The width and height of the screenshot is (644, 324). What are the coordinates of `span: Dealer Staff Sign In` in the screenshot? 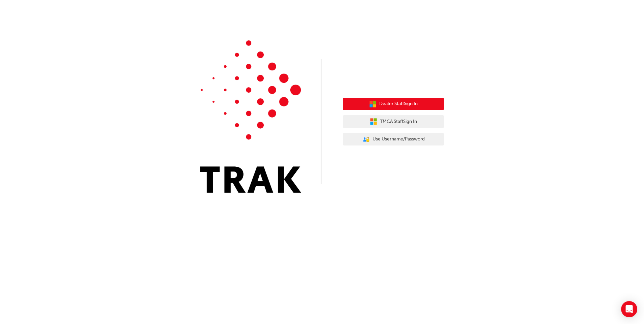 It's located at (398, 104).